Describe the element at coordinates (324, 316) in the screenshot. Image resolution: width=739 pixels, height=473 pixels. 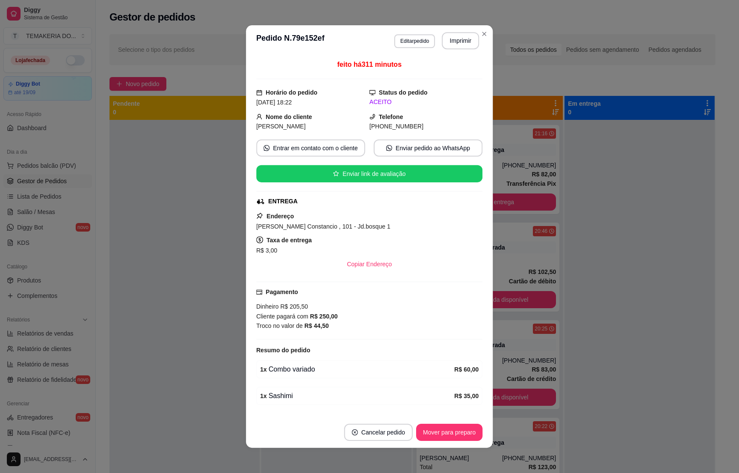
I see `strong: R$ 250,00` at that location.